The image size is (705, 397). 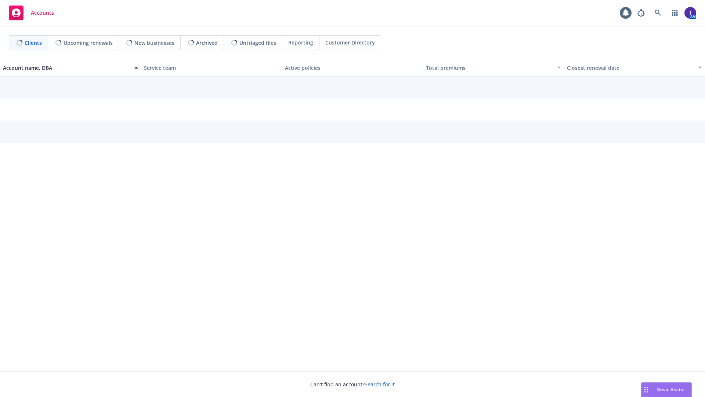 What do you see at coordinates (207, 43) in the screenshot?
I see `span: Archived` at bounding box center [207, 43].